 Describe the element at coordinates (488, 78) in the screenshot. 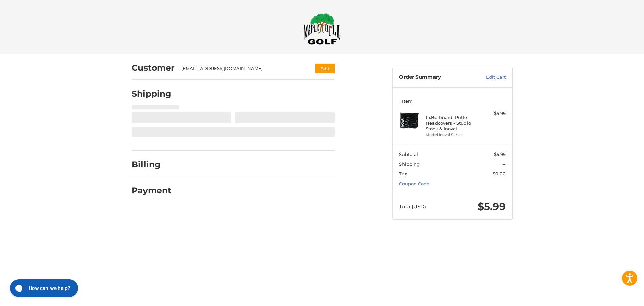

I see `a: Edit Cart` at that location.